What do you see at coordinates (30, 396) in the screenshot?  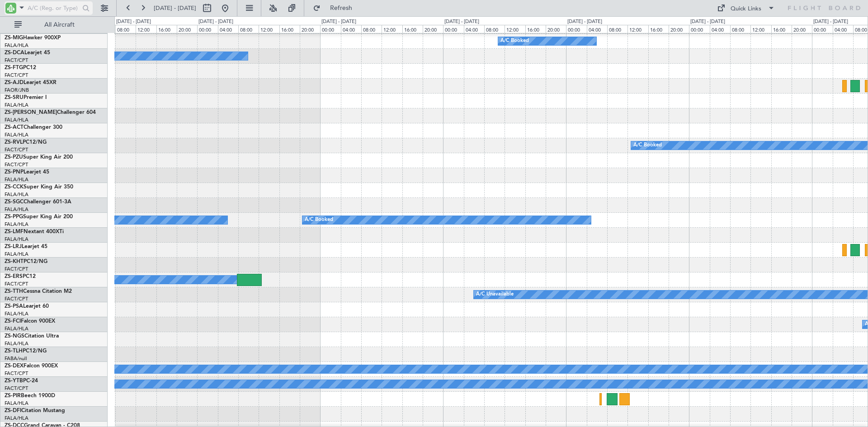 I see `a: ZS-PIRBeech 1900D` at bounding box center [30, 396].